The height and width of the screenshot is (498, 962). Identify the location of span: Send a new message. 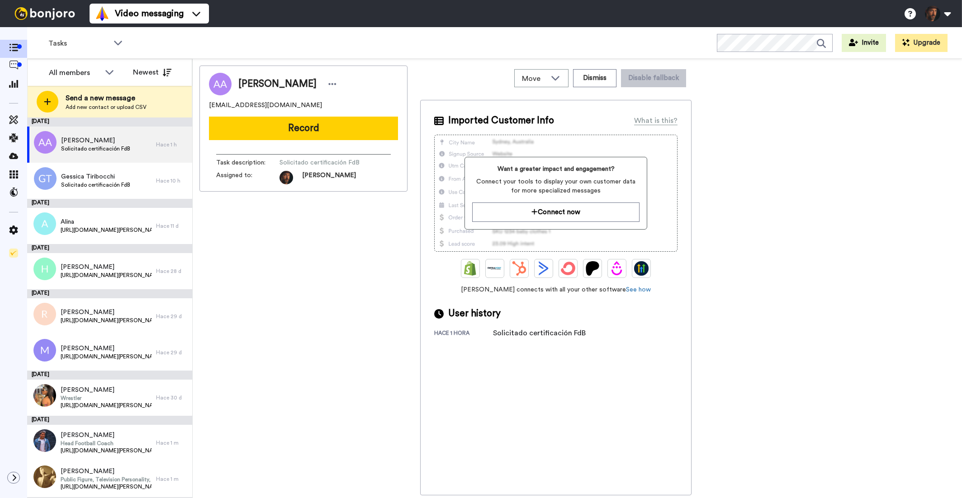
(106, 98).